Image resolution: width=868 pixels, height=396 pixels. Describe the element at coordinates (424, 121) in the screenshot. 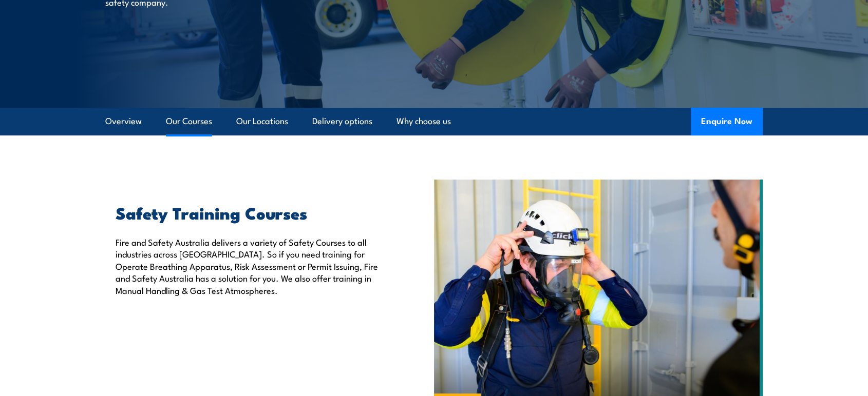

I see `a: Why choose us` at that location.